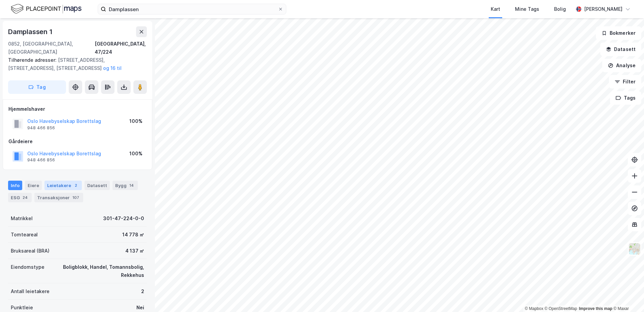 Image resolution: width=644 pixels, height=312 pixels. I want to click on div: Punktleie, so click(22, 307).